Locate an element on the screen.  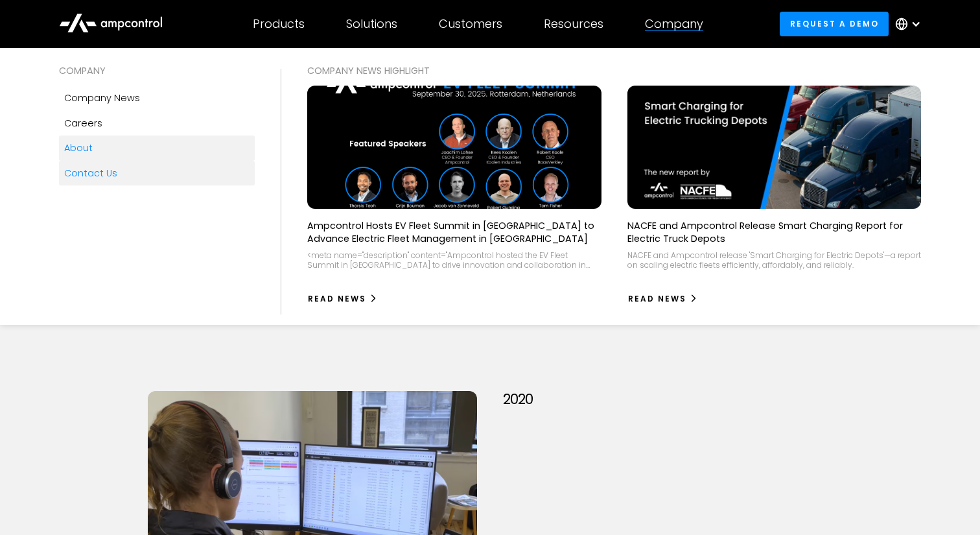
div: COMPANY is located at coordinates (157, 70).